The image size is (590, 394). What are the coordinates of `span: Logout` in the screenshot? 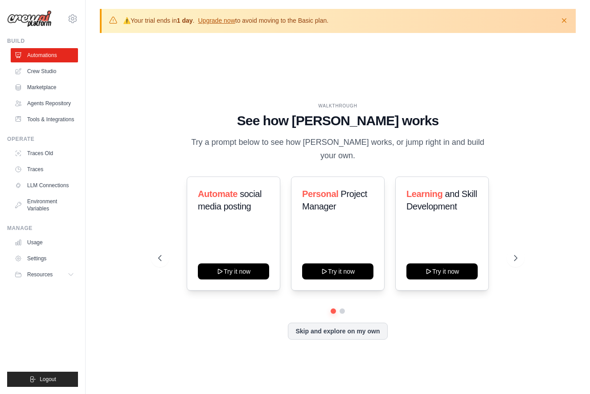 It's located at (48, 379).